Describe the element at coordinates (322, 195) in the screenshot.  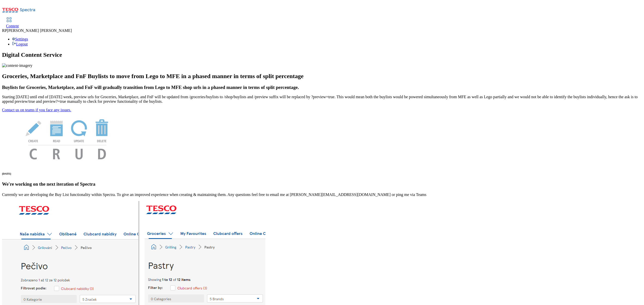
I see `p: Currently we are developing the Buy List functionality within Spectra. To give an improved experi...` at that location.